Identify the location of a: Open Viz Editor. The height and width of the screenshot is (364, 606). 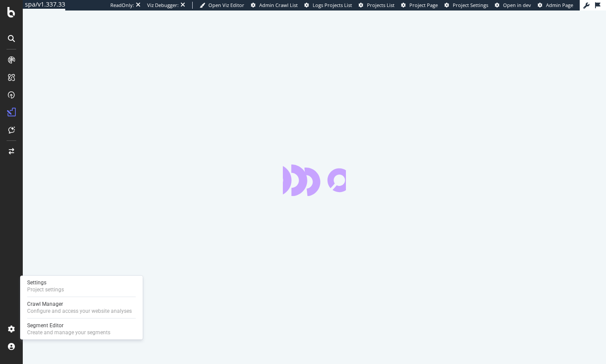
(222, 5).